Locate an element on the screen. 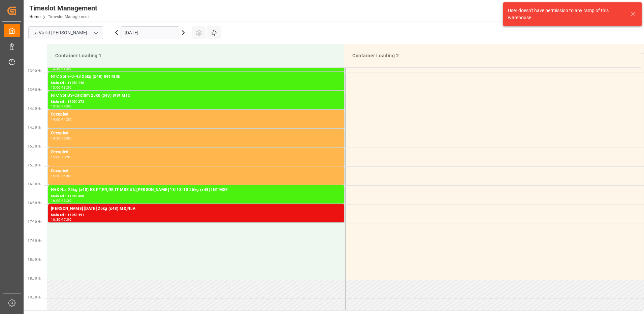  button: open menu is located at coordinates (96, 33).